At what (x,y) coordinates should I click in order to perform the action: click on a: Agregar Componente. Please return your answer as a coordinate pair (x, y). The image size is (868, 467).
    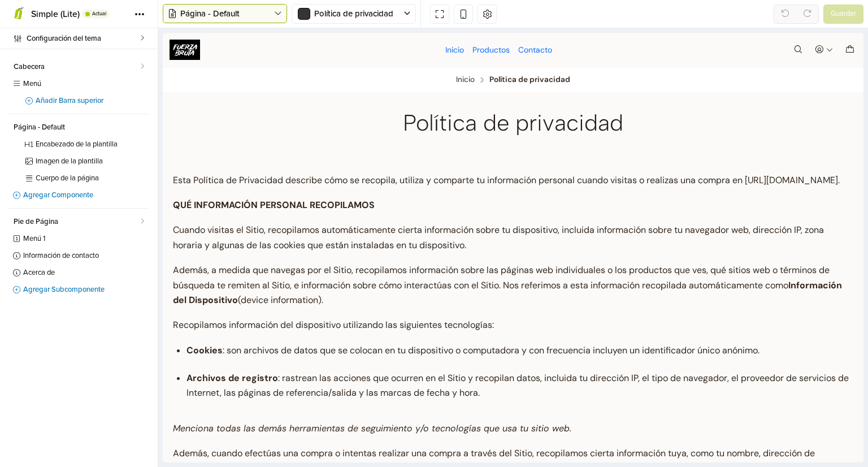
    Looking at the image, I should click on (79, 195).